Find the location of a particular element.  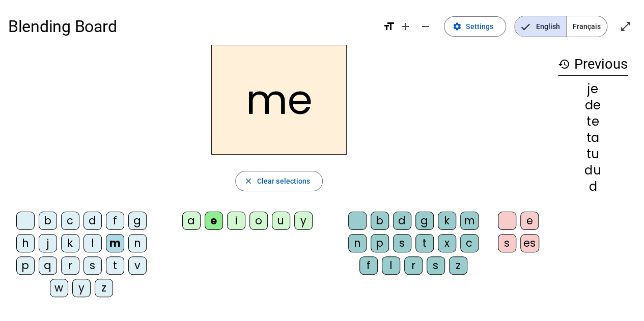

button: Decrease font size is located at coordinates (425, 26).